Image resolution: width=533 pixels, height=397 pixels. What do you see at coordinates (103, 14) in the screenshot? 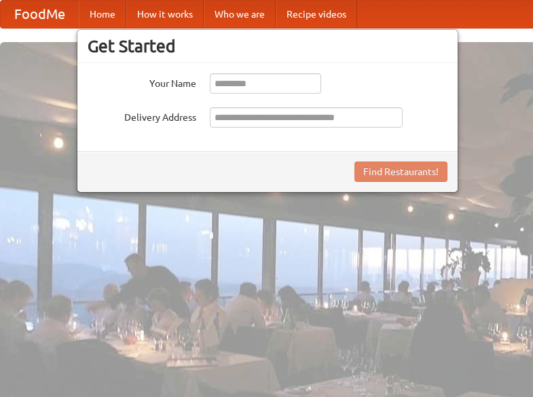
I see `a: Home` at bounding box center [103, 14].